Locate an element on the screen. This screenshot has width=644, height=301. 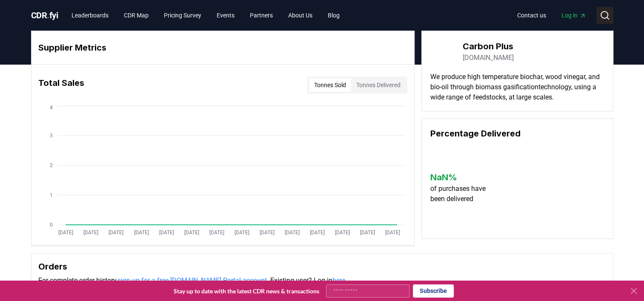
a: Partners is located at coordinates (261, 15).